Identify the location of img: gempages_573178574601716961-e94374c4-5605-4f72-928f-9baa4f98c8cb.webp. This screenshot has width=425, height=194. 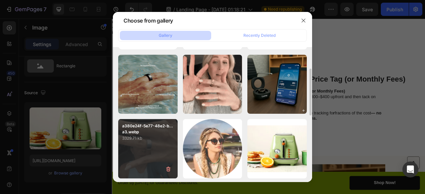
(105, 101).